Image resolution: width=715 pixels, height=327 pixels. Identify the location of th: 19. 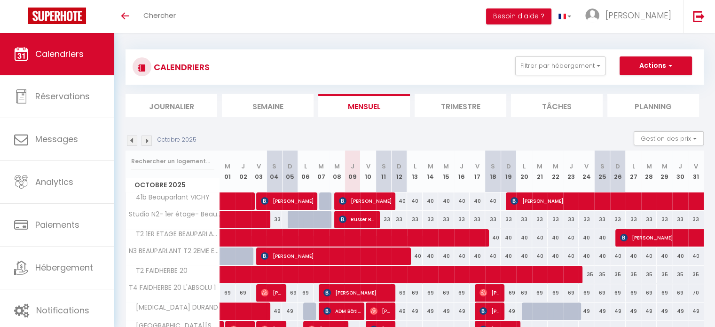
(508, 171).